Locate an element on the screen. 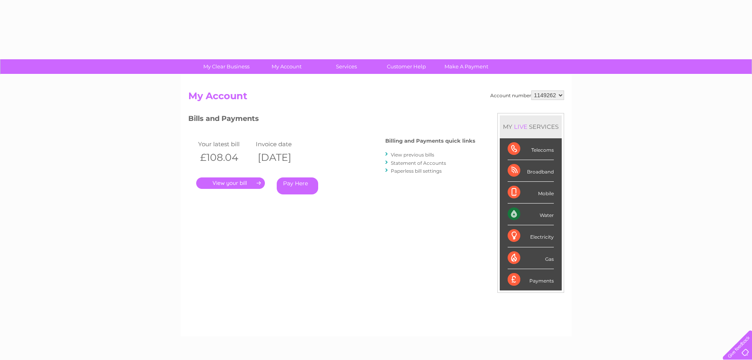 This screenshot has width=752, height=360. div: Electricity is located at coordinates (531, 236).